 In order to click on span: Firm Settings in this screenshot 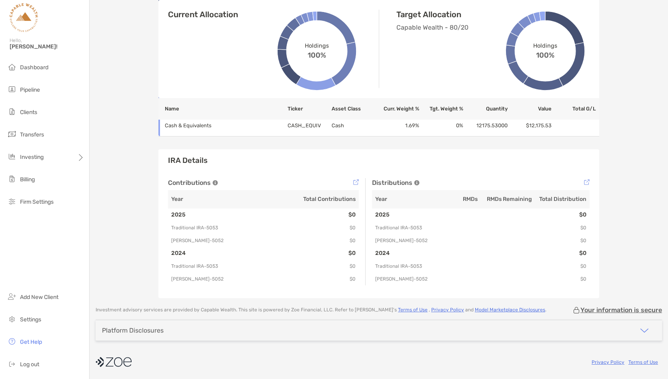, I will do `click(37, 202)`.